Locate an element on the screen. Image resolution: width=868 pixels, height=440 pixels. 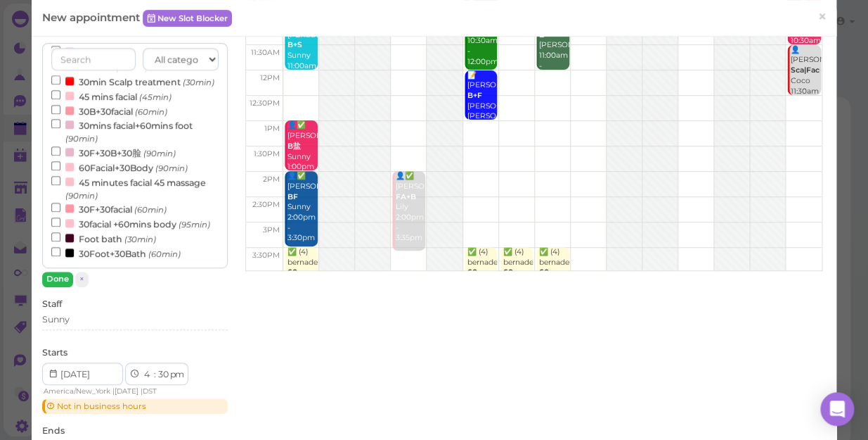
input: 60Facial (60min) is located at coordinates (56, 50).